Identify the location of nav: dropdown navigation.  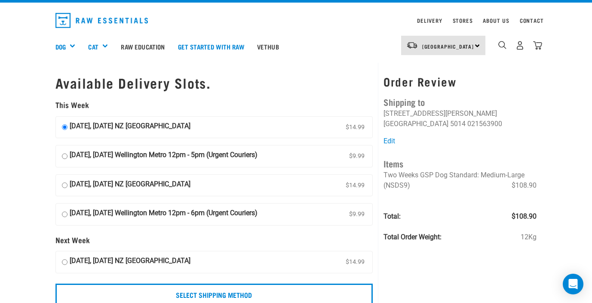
(296, 20).